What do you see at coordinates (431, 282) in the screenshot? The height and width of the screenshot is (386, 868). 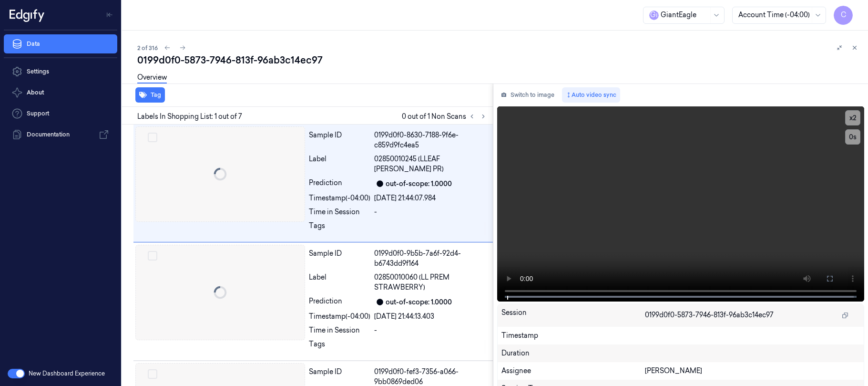 I see `span: 02850010060 (LL PREM STRAWBERRY)` at bounding box center [431, 282].